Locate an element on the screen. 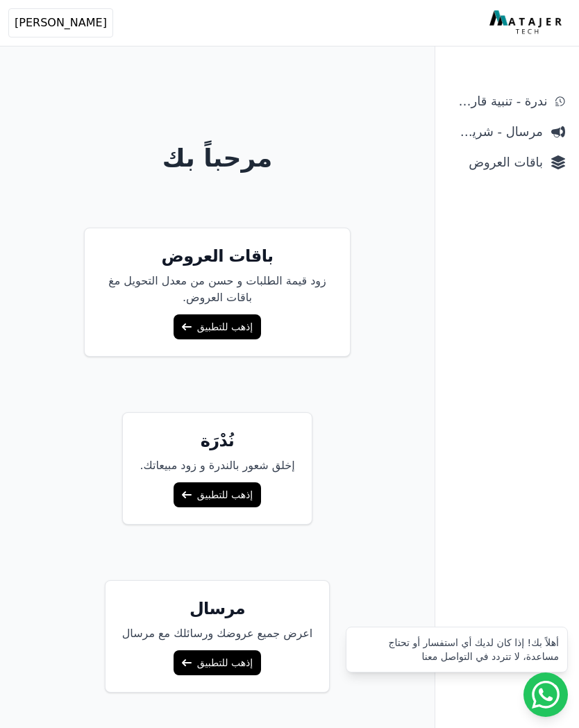  span: مرسال - شريط دعاية is located at coordinates (496, 132).